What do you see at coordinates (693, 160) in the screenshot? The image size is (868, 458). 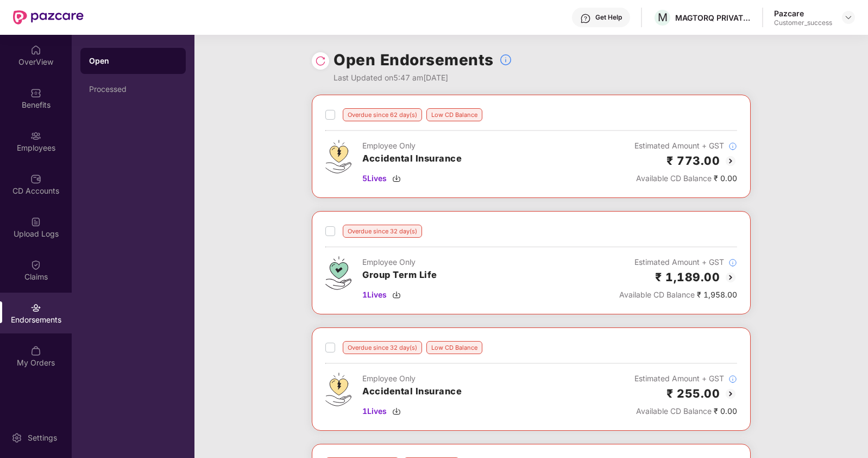 I see `h2: ₹ 773.00` at bounding box center [693, 160].